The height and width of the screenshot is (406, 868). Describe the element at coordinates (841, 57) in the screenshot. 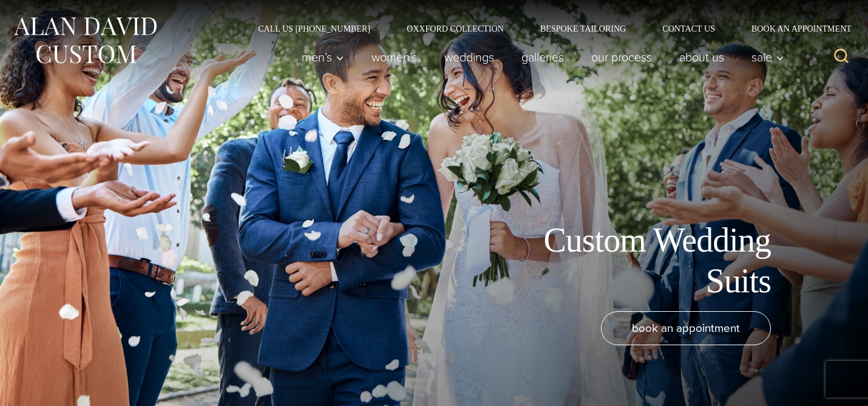

I see `button: View Search Form` at that location.